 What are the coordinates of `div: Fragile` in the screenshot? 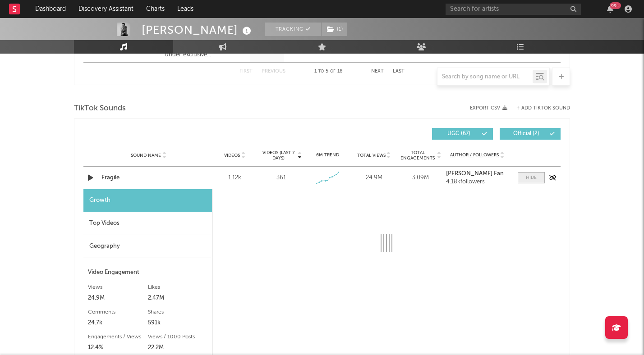 It's located at (148, 178).